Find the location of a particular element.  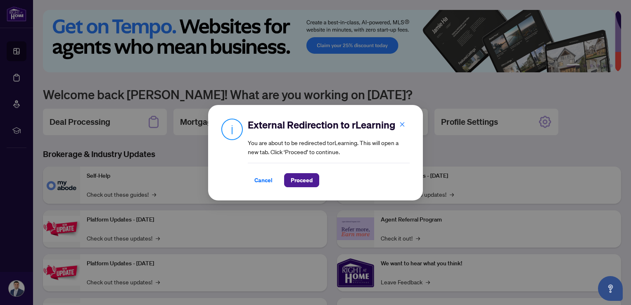

span: close is located at coordinates (402, 124).